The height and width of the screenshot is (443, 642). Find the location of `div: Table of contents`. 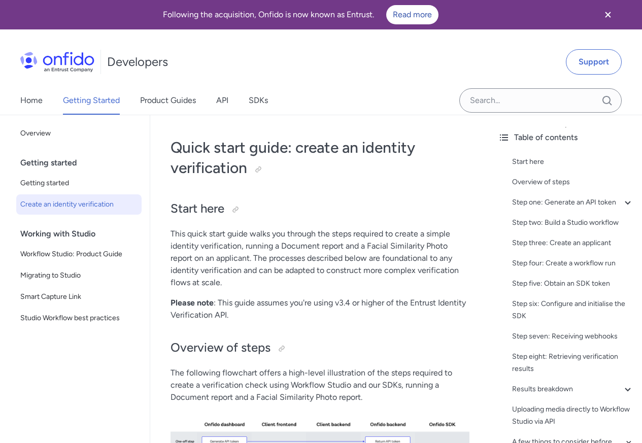

div: Table of contents is located at coordinates (566, 137).